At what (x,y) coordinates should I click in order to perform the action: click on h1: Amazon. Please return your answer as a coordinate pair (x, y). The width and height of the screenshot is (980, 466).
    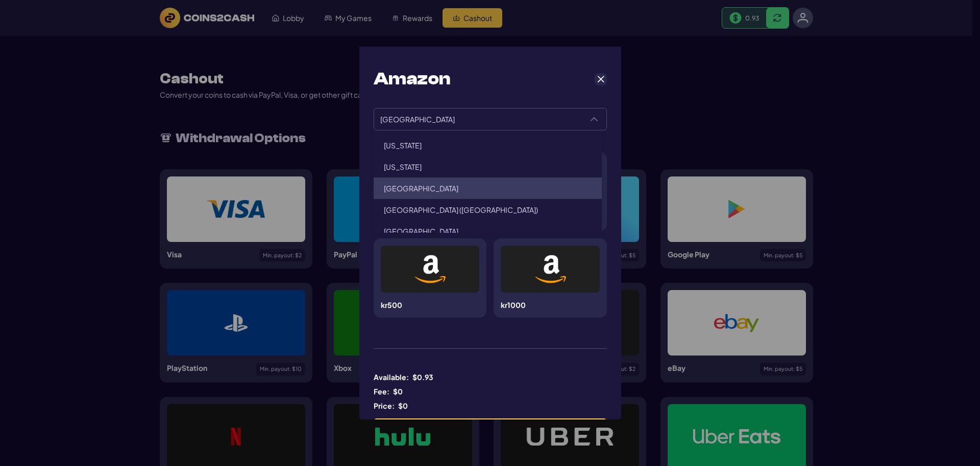
    Looking at the image, I should click on (412, 78).